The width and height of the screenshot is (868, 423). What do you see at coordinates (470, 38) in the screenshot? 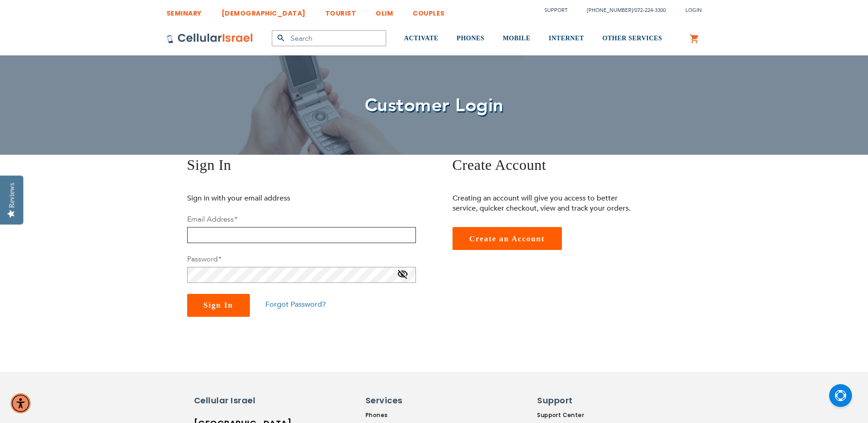
I see `span: PHONES` at bounding box center [470, 38].